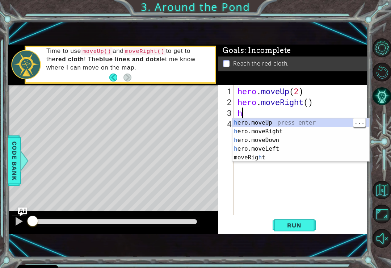 The width and height of the screenshot is (391, 268). Describe the element at coordinates (128, 59) in the screenshot. I see `p: Time to use and to get to the ! The let me know where I can move on the map.` at that location.